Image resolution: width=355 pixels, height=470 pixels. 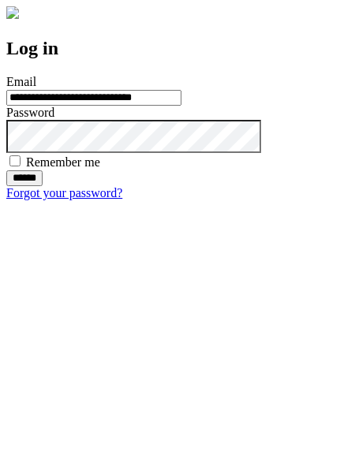 What do you see at coordinates (13, 13) in the screenshot?
I see `img: logo-4e3dc11c47720685a147b03b5a06dd966a58ff35d612b21f08c02c0306f2b779.png` at bounding box center [13, 13].